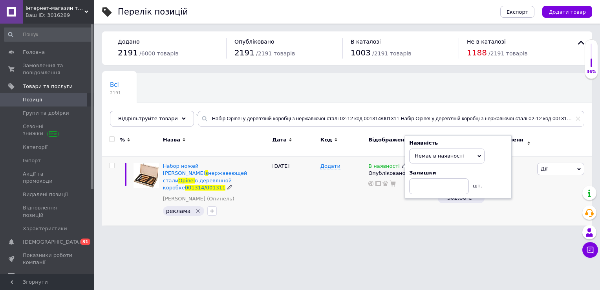  What do you see at coordinates (32, 100) in the screenshot?
I see `span: Позиції` at bounding box center [32, 100].